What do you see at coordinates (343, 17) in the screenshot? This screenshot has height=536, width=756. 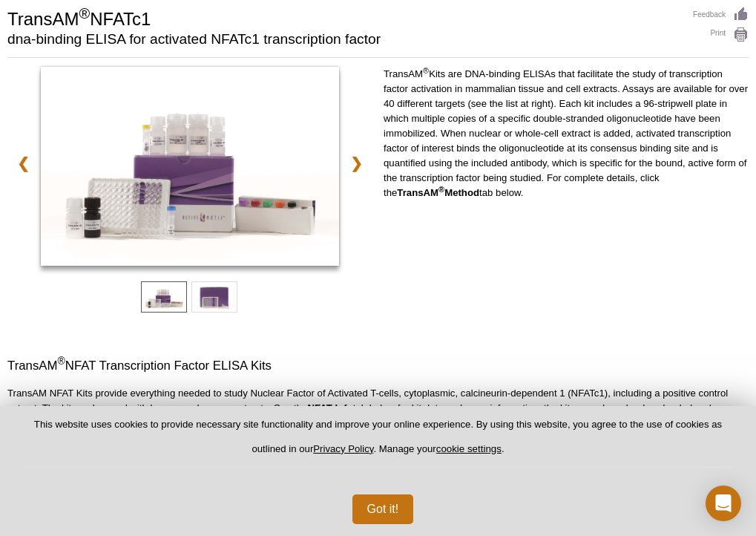 I see `h1: TransAM NFATc1` at bounding box center [343, 17].